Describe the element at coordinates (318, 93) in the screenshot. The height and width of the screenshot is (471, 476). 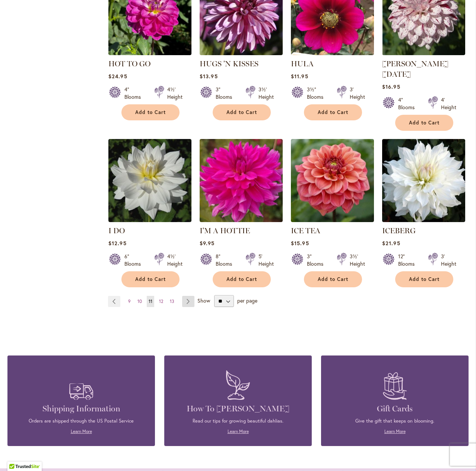
I see `div: 3½" Blooms` at that location.